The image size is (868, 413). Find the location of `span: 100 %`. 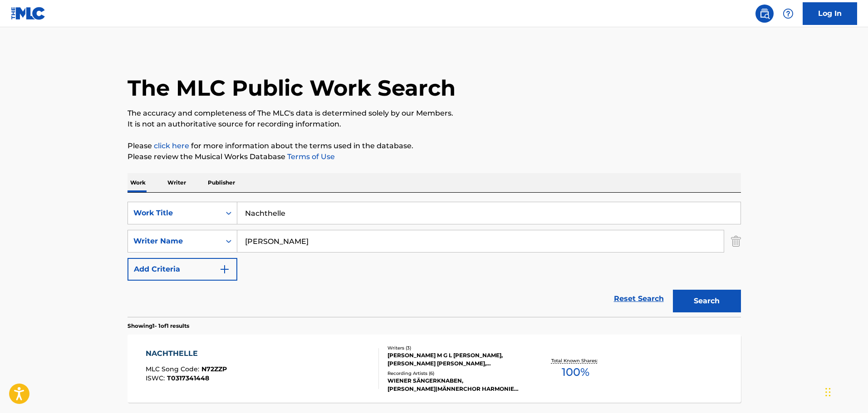

span: 100 % is located at coordinates (575, 372).